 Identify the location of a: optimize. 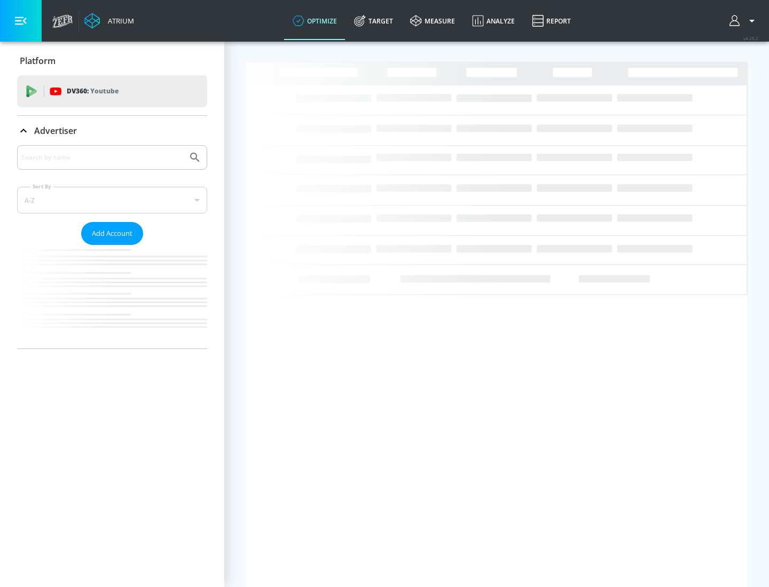
(314, 21).